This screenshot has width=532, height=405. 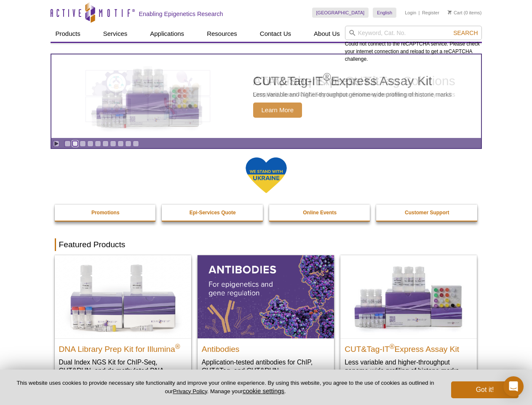 What do you see at coordinates (266, 244) in the screenshot?
I see `h2: Featured Products` at bounding box center [266, 244].